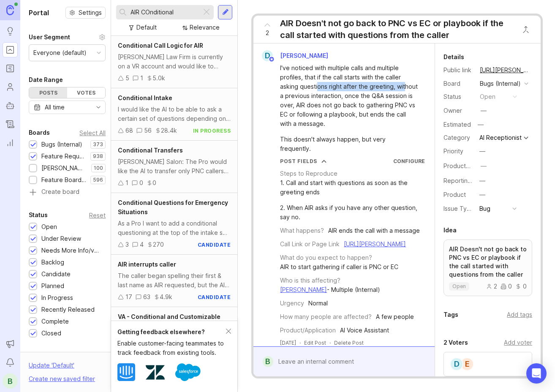  Describe the element at coordinates (272, 59) in the screenshot. I see `img: member badge` at that location.